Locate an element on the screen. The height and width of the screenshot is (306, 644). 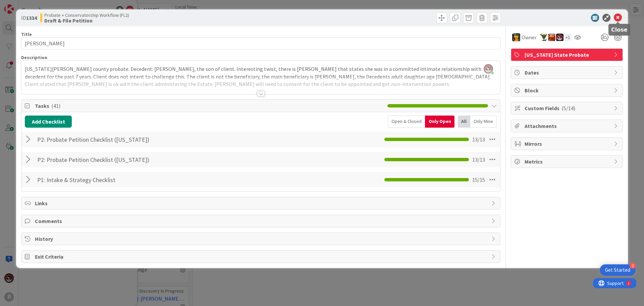
span: Probate + Conservatorship Workflow (FL2) is located at coordinates (86, 15).